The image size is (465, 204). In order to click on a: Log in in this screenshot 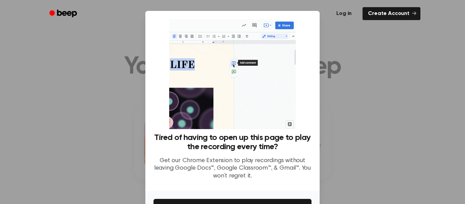, I will do `click(344, 14)`.